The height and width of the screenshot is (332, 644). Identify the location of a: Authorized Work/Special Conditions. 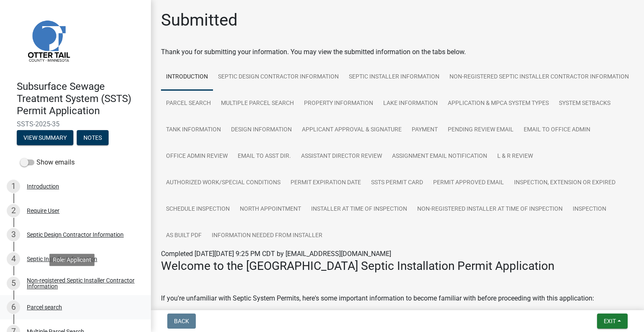
(223, 183).